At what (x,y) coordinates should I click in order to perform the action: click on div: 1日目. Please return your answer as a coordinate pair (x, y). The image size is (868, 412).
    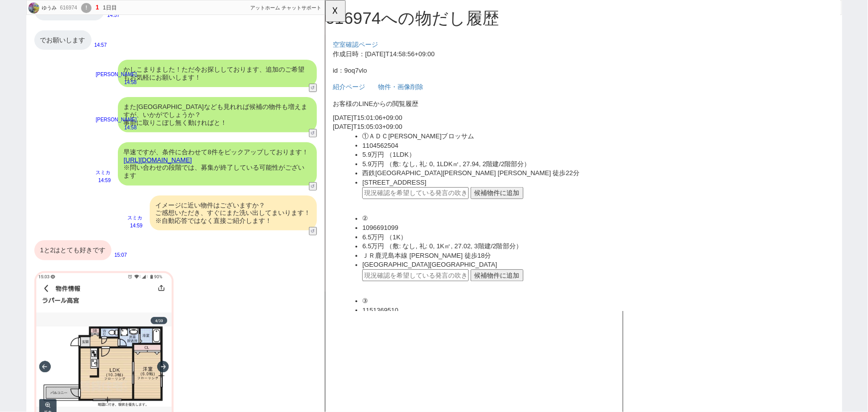
    Looking at the image, I should click on (110, 8).